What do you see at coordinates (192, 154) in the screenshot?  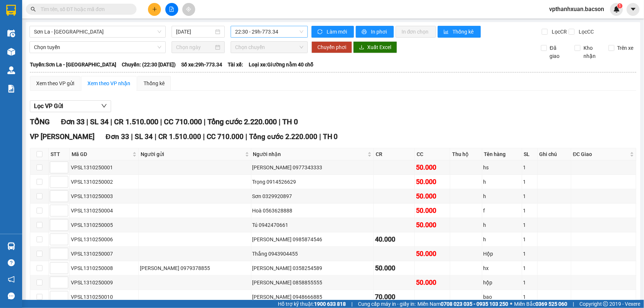 I see `span: Người gửi` at bounding box center [192, 154].